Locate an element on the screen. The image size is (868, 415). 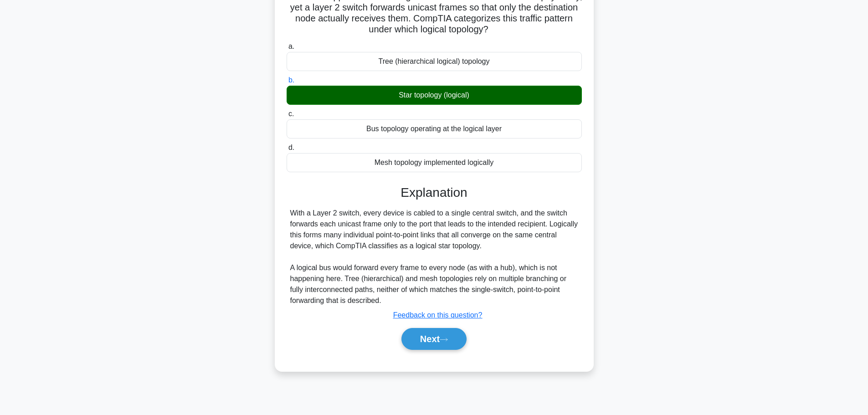
div: Star topology (logical) is located at coordinates (434, 95).